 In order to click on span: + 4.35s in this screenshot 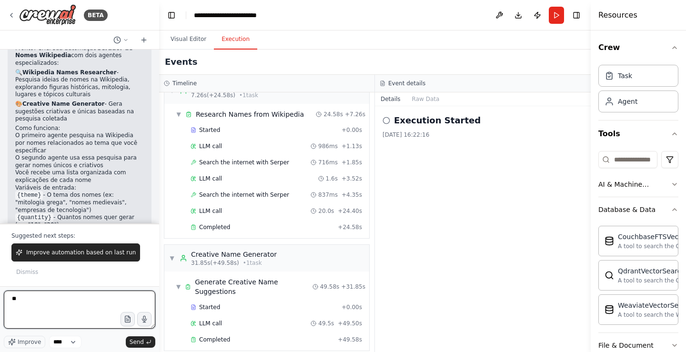, I will do `click(352, 195)`.